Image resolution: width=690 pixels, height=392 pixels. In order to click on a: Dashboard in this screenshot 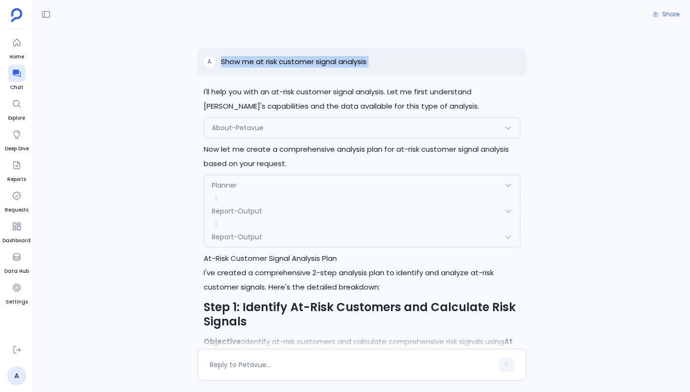, I will do `click(16, 231)`.